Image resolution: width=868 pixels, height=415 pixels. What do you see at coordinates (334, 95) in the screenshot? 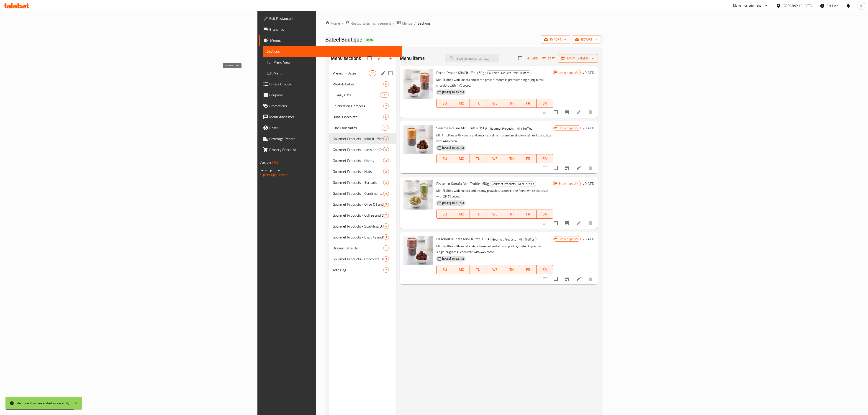
I see `span: Coupons` at bounding box center [334, 95].